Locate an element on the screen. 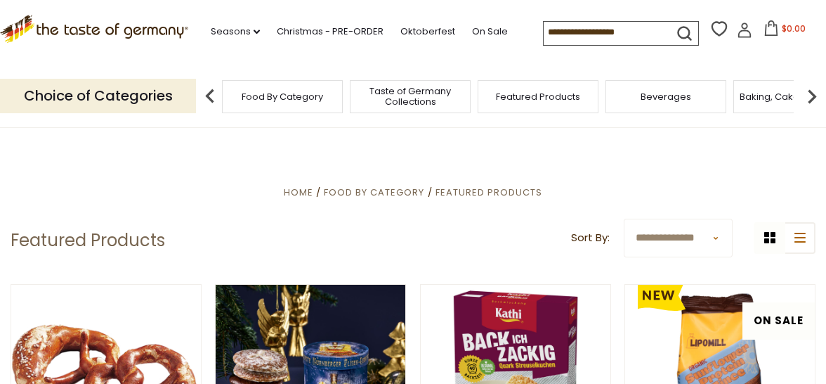  a: Christmas - PRE-ORDER is located at coordinates (330, 32).